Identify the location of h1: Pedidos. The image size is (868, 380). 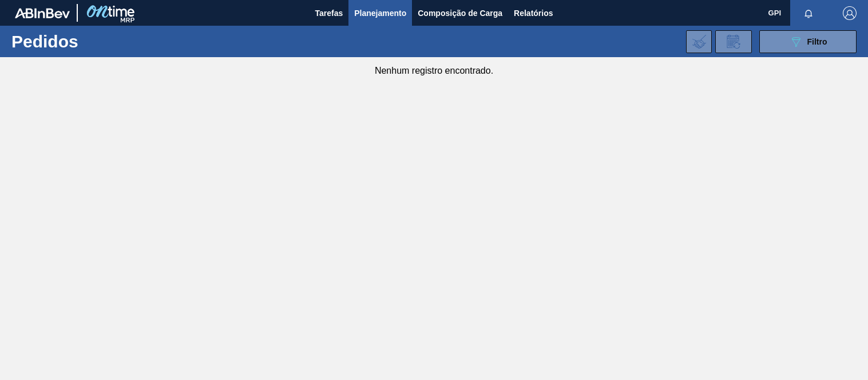
(93, 41).